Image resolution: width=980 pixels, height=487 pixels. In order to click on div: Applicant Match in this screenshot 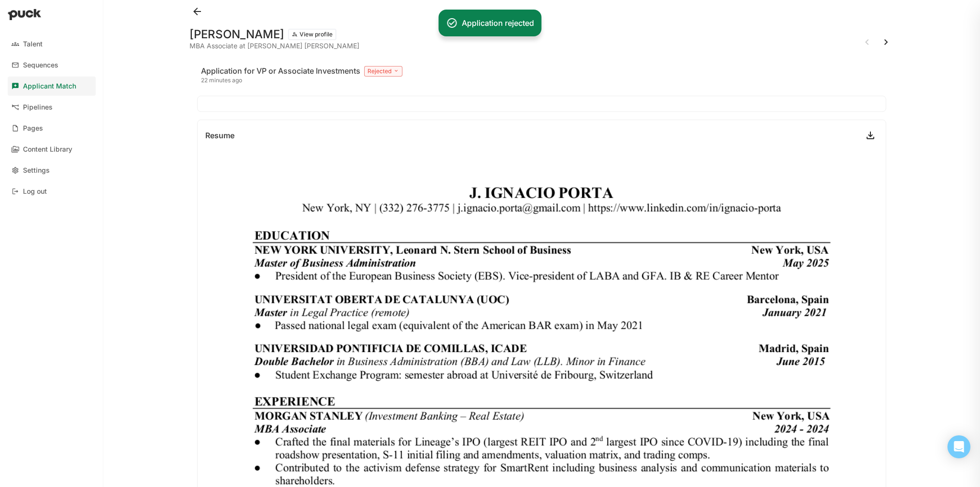, I will do `click(49, 86)`.